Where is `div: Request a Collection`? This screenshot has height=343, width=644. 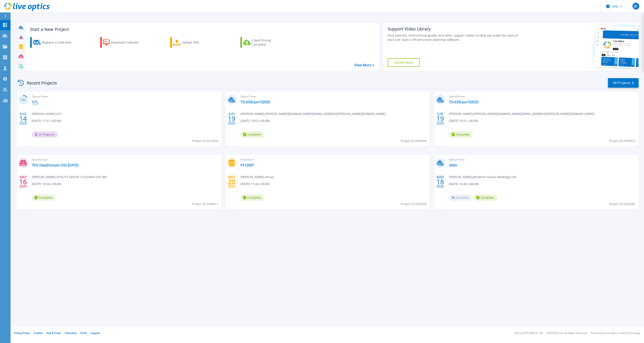 div: Request a Collection is located at coordinates (59, 43).